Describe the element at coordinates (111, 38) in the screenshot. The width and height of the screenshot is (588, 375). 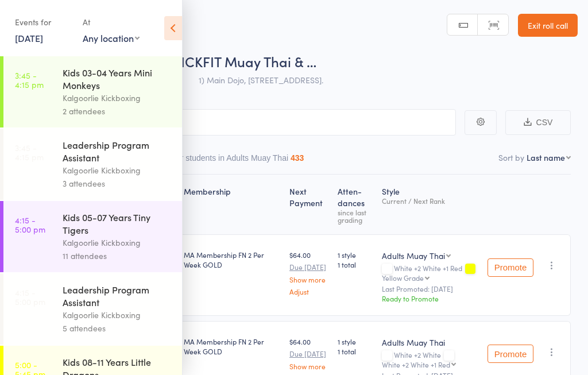
I see `div: Any location` at that location.